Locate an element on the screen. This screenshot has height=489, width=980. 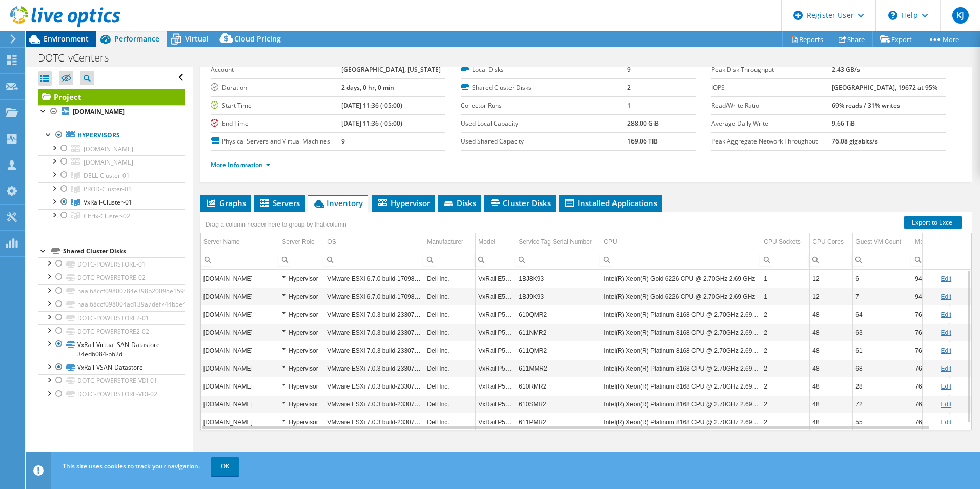
td: Column Server Role, Filter cell is located at coordinates (302, 259).